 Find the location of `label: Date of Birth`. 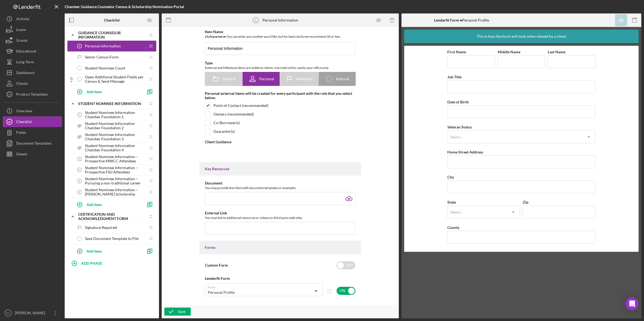

label: Date of Birth is located at coordinates (458, 102).